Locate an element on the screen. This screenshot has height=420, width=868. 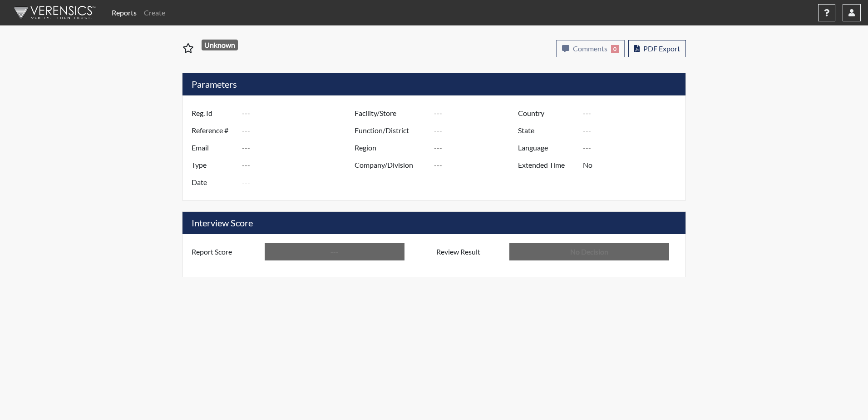
h5: Parameters is located at coordinates (434, 84).